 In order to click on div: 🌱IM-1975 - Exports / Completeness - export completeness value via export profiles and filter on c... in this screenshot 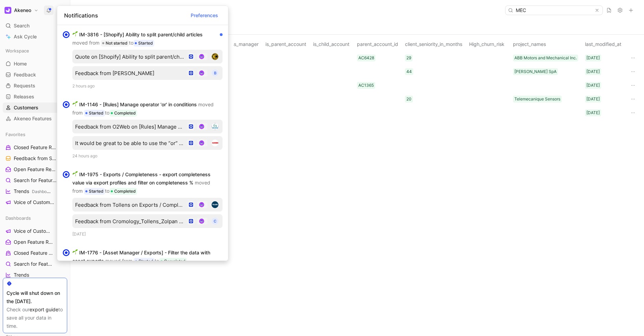, I will do `click(142, 204)`.